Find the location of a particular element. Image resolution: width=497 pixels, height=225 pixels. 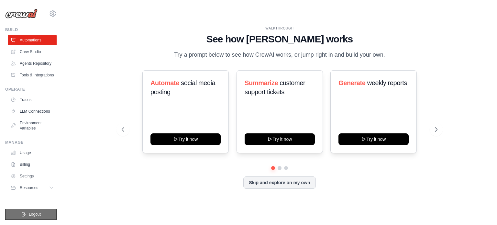

span: weekly reports is located at coordinates (387, 83).